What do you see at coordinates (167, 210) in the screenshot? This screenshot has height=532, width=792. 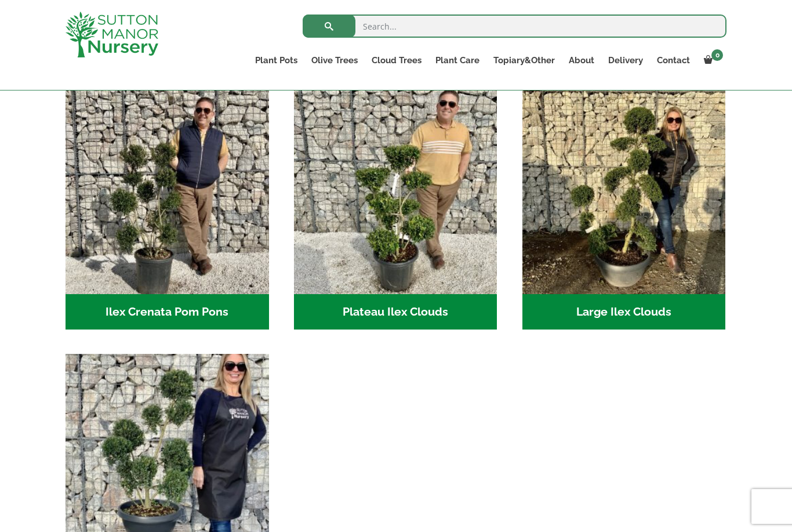 I see `a: Visit product category Ilex Crenata Pom Pons` at bounding box center [167, 210].